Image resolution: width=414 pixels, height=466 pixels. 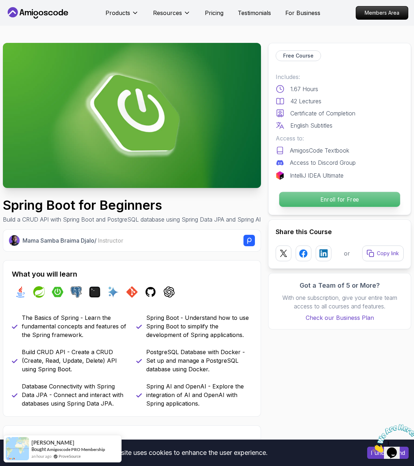 I want to click on img: jetbrains logo, so click(x=280, y=175).